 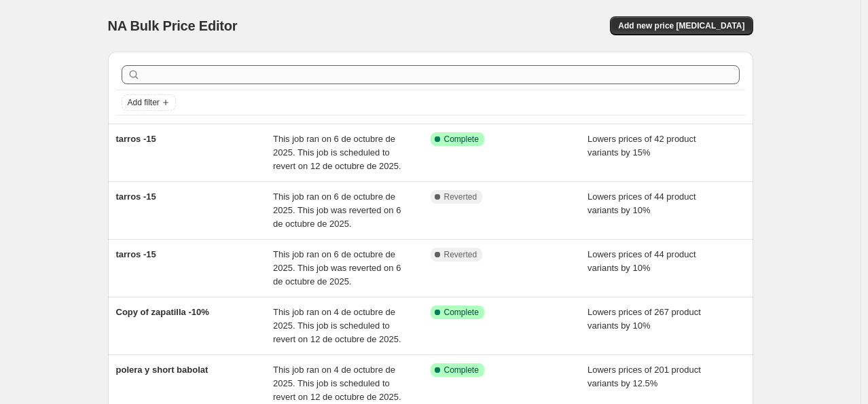 What do you see at coordinates (149, 103) in the screenshot?
I see `button: Add filter` at bounding box center [149, 103].